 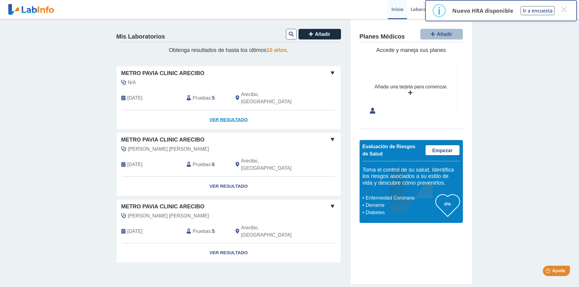 I want to click on span: N/A, so click(x=132, y=83).